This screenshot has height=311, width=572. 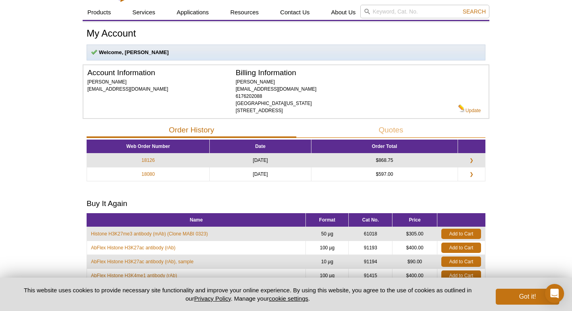 I want to click on th: Web Order Number, so click(x=148, y=146).